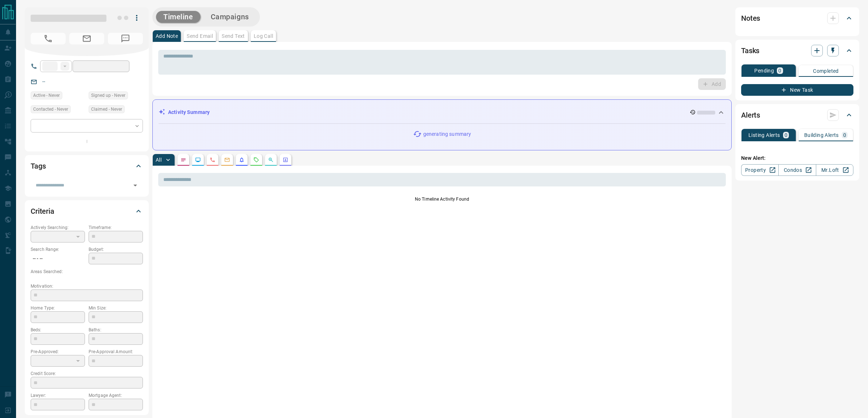 The height and width of the screenshot is (418, 868). What do you see at coordinates (87, 271) in the screenshot?
I see `p: Areas Searched:` at bounding box center [87, 271].